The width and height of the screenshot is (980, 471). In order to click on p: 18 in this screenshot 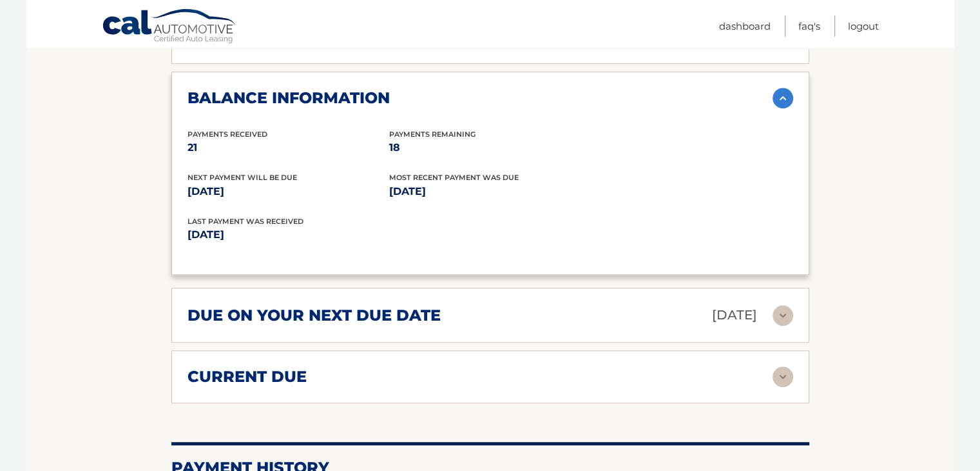, I will do `click(490, 148)`.